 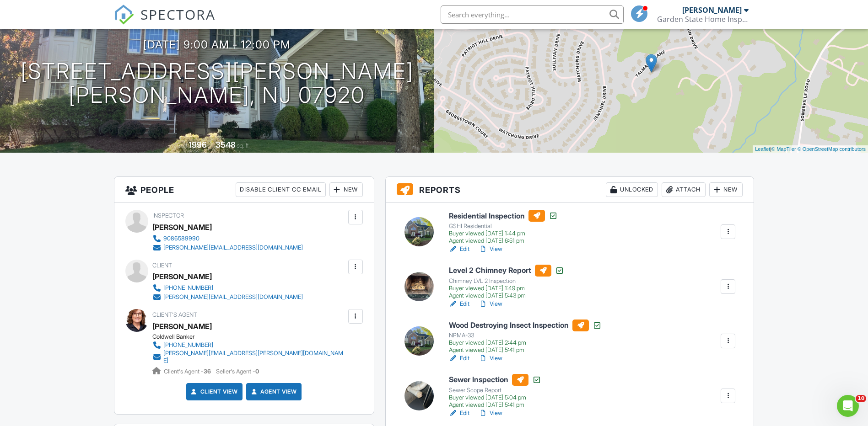 I want to click on a: 9086589990, so click(x=228, y=239).